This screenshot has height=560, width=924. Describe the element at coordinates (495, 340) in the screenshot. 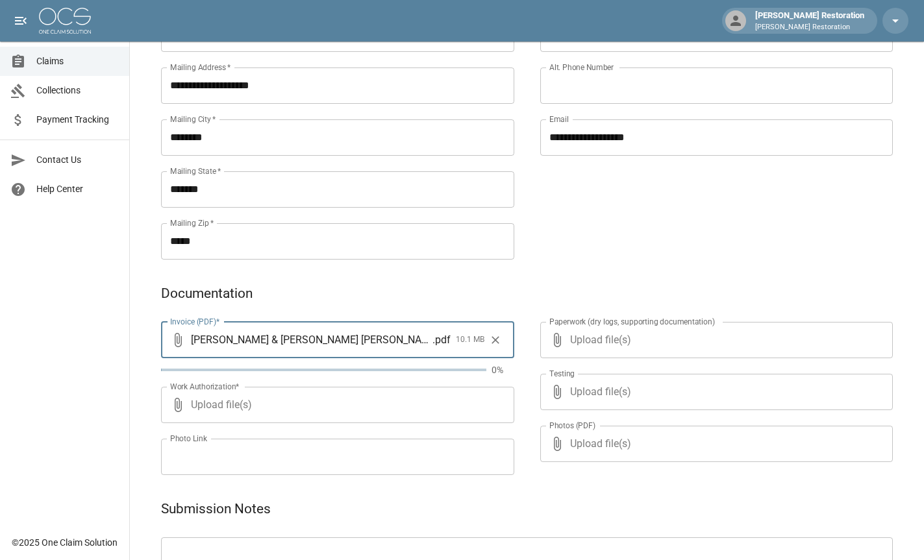

I see `button: Clear` at that location.